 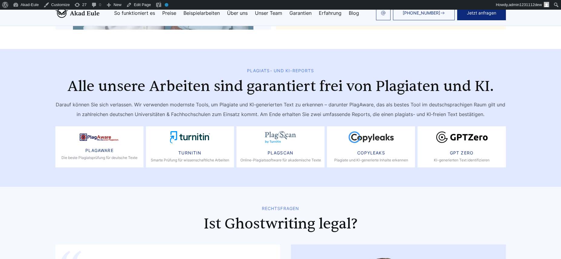 What do you see at coordinates (166, 5) in the screenshot?
I see `div: No index` at bounding box center [166, 5].